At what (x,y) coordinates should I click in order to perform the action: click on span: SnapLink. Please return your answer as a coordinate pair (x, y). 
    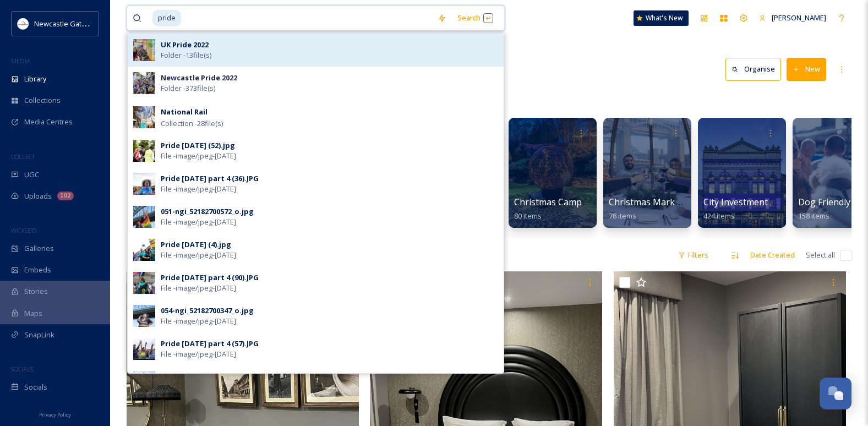
    Looking at the image, I should click on (39, 334).